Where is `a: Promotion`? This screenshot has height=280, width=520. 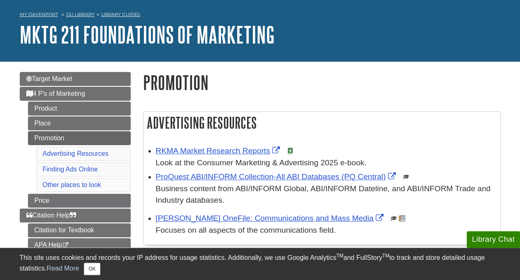 a: Promotion is located at coordinates (79, 138).